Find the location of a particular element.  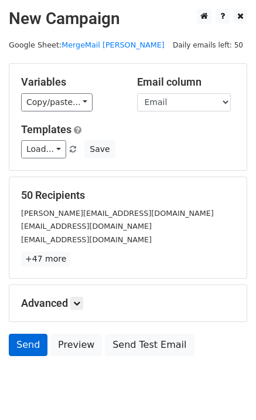

a: +47 more is located at coordinates (46, 259).